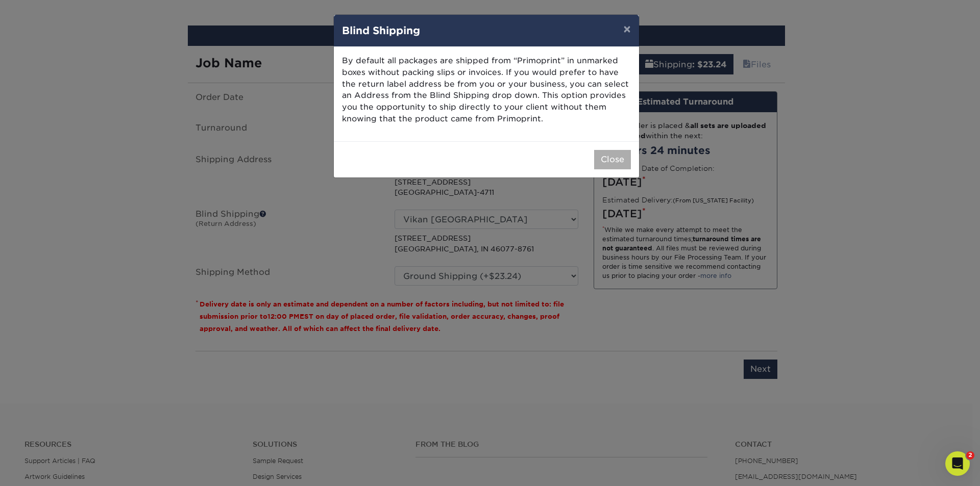 The height and width of the screenshot is (486, 980). Describe the element at coordinates (971, 455) in the screenshot. I see `span: 2` at that location.